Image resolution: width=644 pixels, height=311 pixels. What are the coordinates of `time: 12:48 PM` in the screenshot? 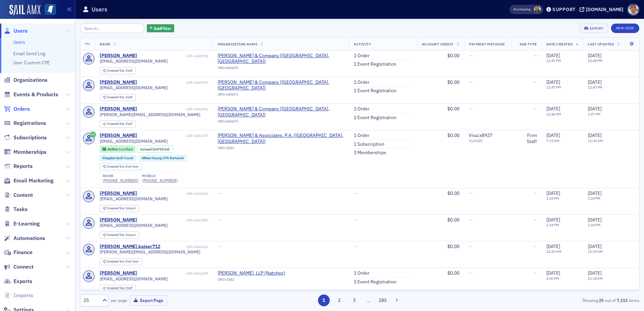 It's located at (595, 61).